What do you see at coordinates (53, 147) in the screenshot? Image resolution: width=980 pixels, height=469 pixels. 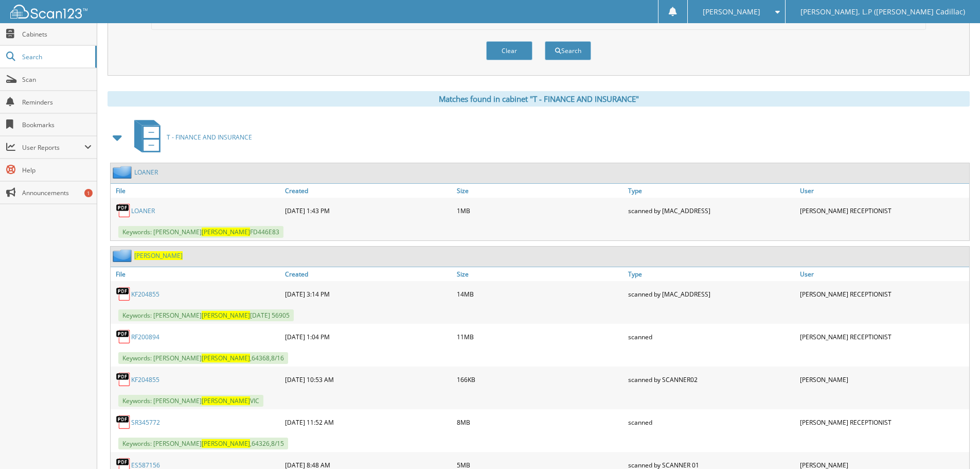 I see `span: User Reports` at bounding box center [53, 147].